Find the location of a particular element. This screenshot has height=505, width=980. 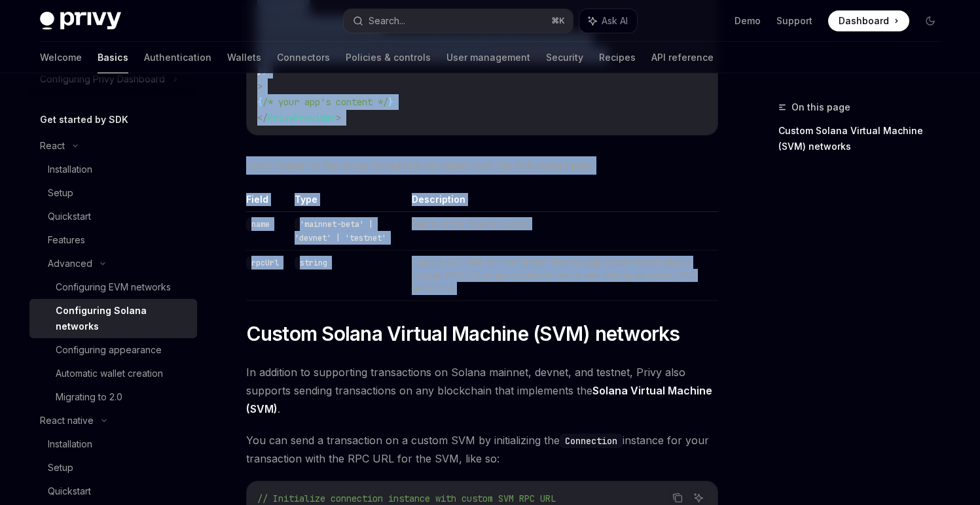

a: Recipes is located at coordinates (617, 58).